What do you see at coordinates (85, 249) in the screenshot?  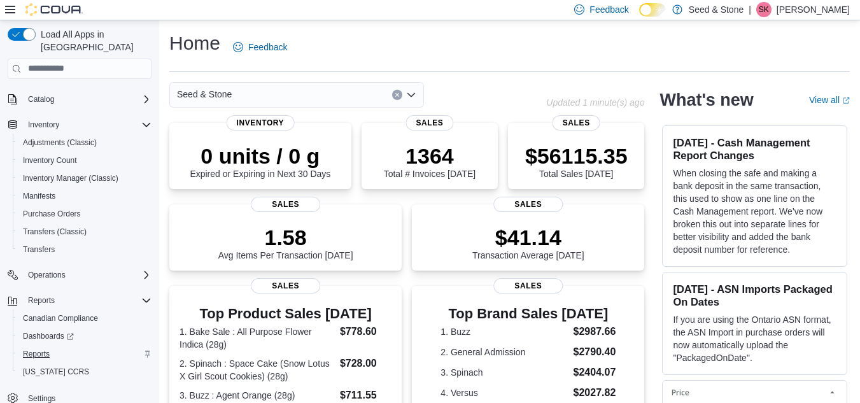 I see `button: Transfers` at bounding box center [85, 249].